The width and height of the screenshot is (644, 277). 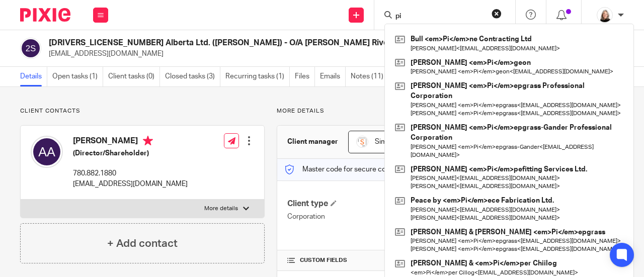 I want to click on p: Corporation, so click(x=369, y=217).